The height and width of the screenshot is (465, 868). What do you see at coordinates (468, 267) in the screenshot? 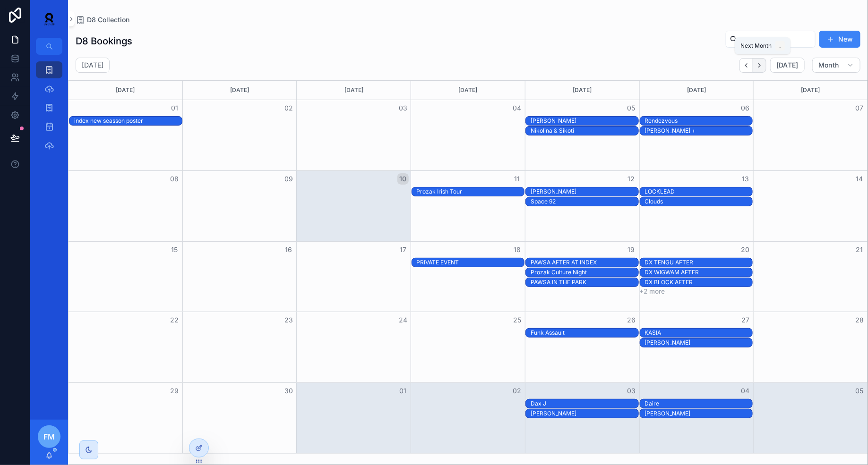
I see `div: Month View` at bounding box center [468, 267].